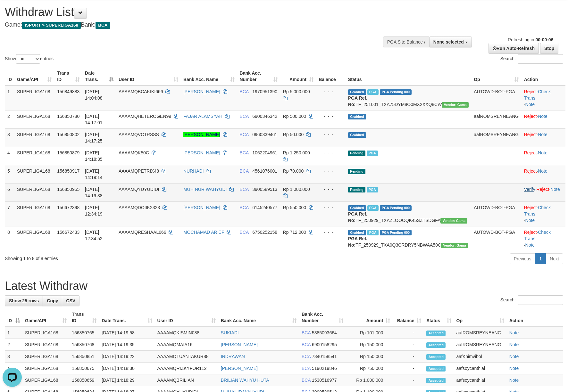  What do you see at coordinates (543, 76) in the screenshot?
I see `th: Action` at bounding box center [543, 76].